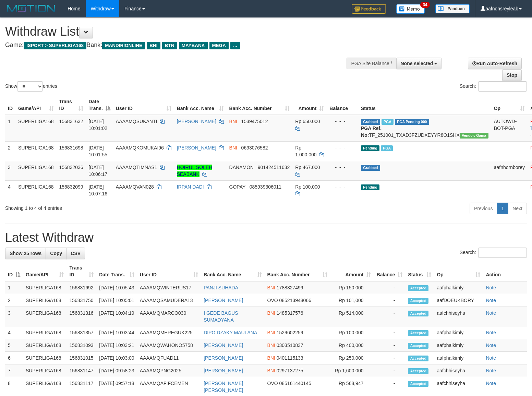 The image size is (532, 396). What do you see at coordinates (425, 105) in the screenshot?
I see `th: Status` at bounding box center [425, 105].